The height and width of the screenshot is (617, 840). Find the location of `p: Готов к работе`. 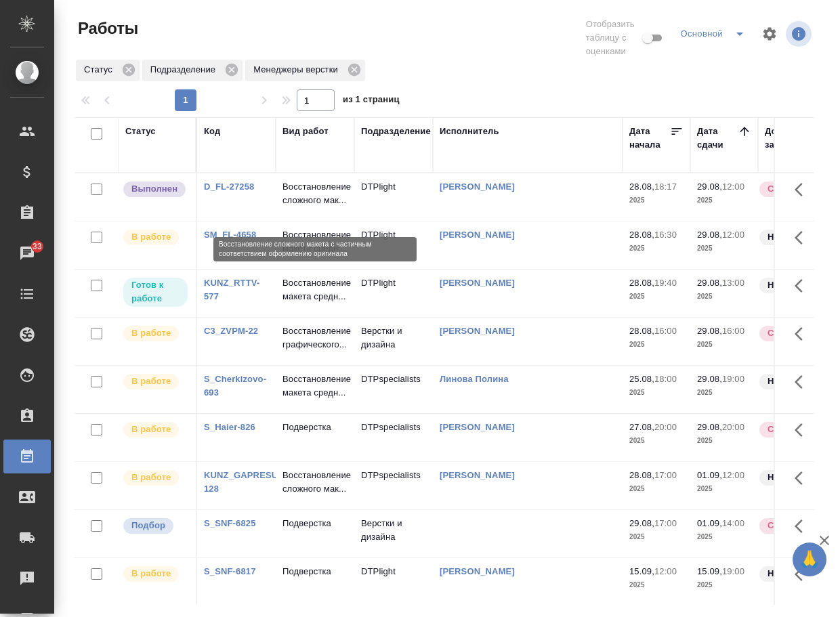

p: Готов к работе is located at coordinates (155, 292).